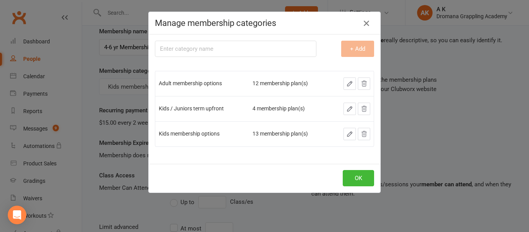  I want to click on div: 12 membership plan(s), so click(289, 83).